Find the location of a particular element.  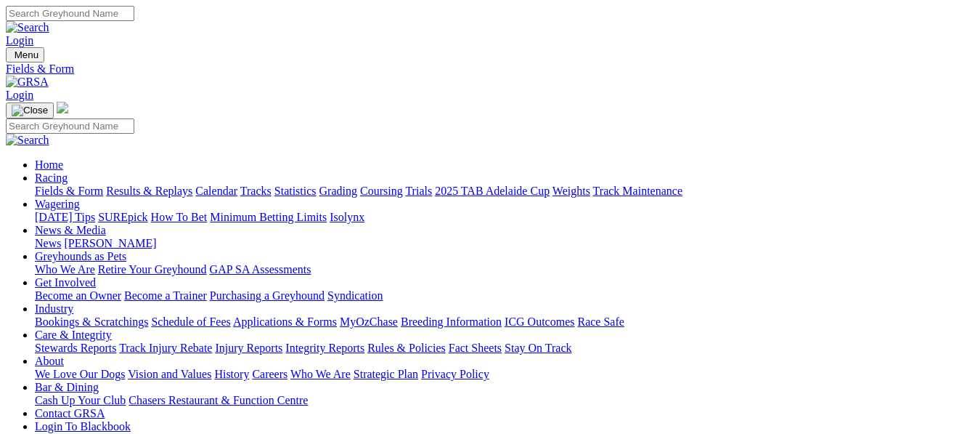

div: Greyhounds as Pets is located at coordinates (502, 269).